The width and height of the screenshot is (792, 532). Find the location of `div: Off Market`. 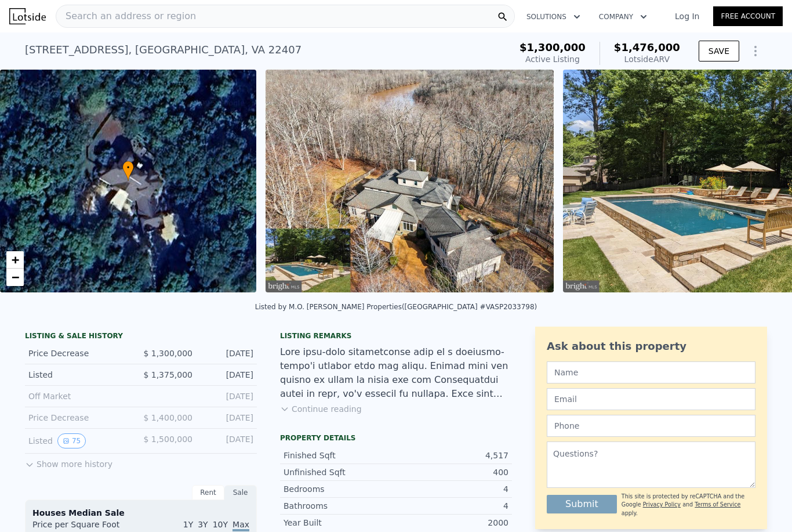

div: Off Market is located at coordinates (80, 396).